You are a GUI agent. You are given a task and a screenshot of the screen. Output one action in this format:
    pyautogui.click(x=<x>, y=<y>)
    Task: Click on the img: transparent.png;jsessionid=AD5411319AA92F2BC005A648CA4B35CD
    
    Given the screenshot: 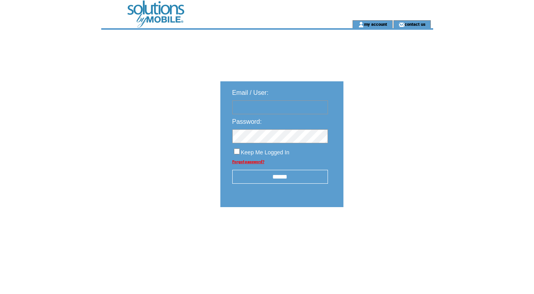 What is the action you would take?
    pyautogui.click(x=386, y=232)
    